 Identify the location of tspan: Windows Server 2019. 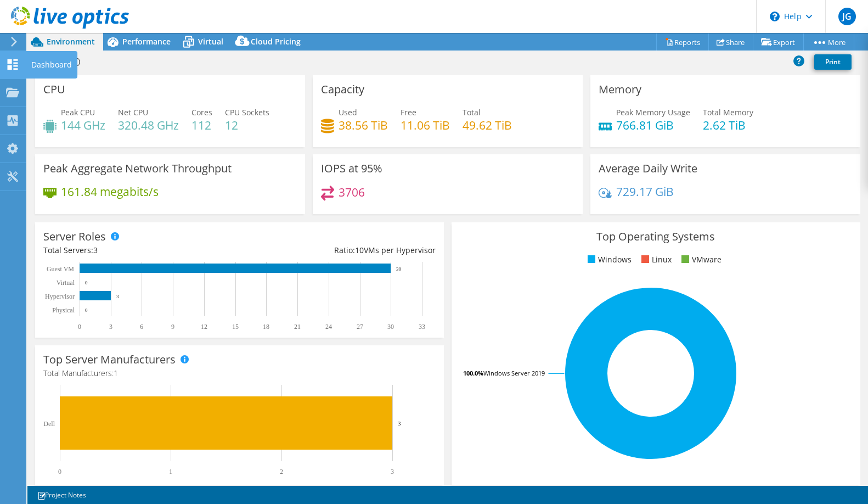
(514, 373).